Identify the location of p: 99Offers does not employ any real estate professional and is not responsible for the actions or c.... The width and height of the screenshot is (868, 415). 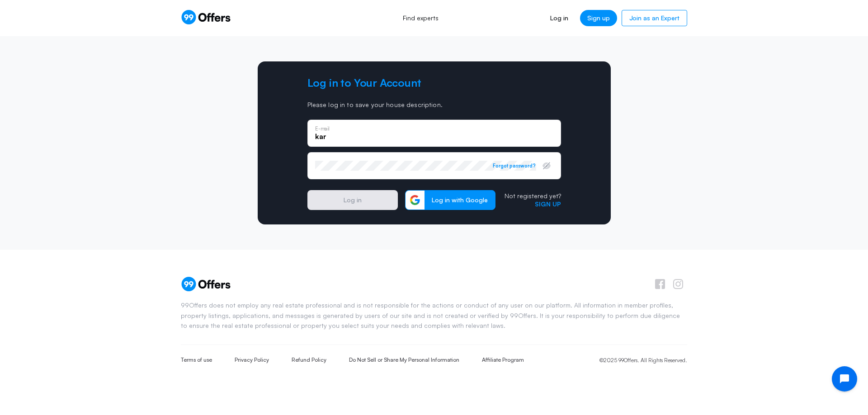
(434, 316).